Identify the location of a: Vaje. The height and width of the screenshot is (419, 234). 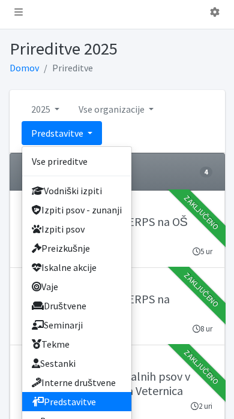
(77, 286).